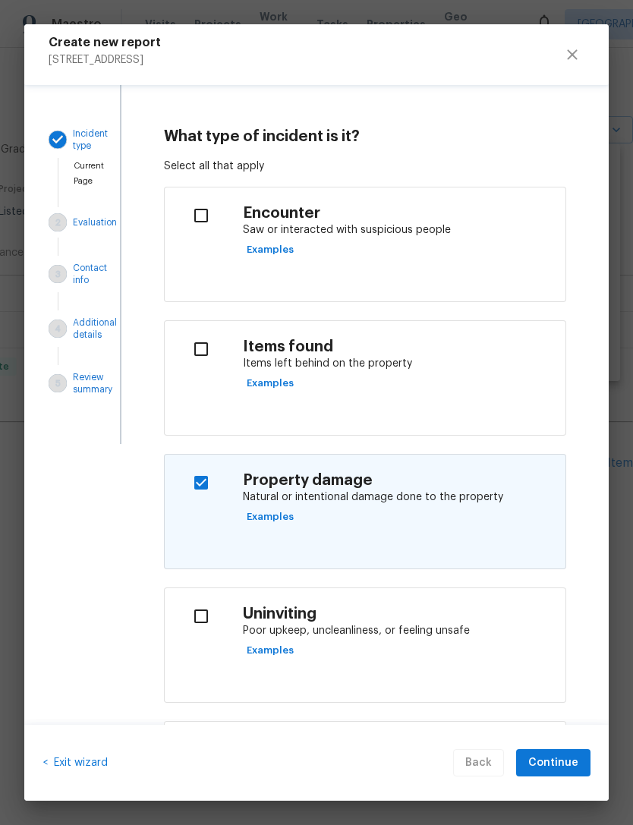 This screenshot has height=825, width=633. What do you see at coordinates (63, 329) in the screenshot?
I see `button: Additional details` at bounding box center [63, 329].